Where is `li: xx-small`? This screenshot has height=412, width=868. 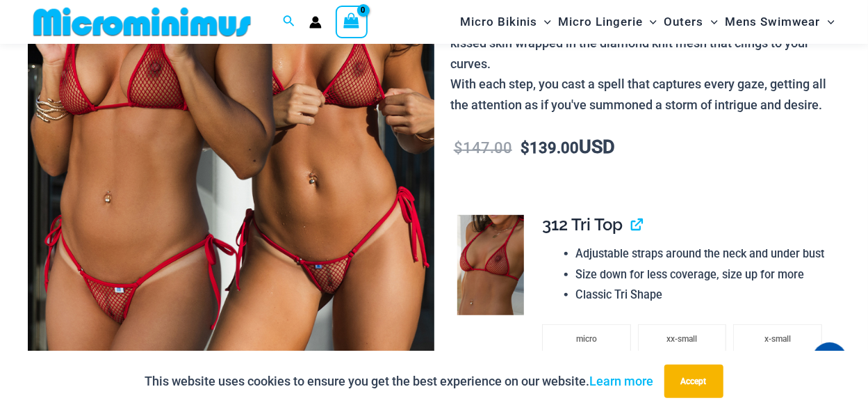
li: xx-small is located at coordinates (682, 338).